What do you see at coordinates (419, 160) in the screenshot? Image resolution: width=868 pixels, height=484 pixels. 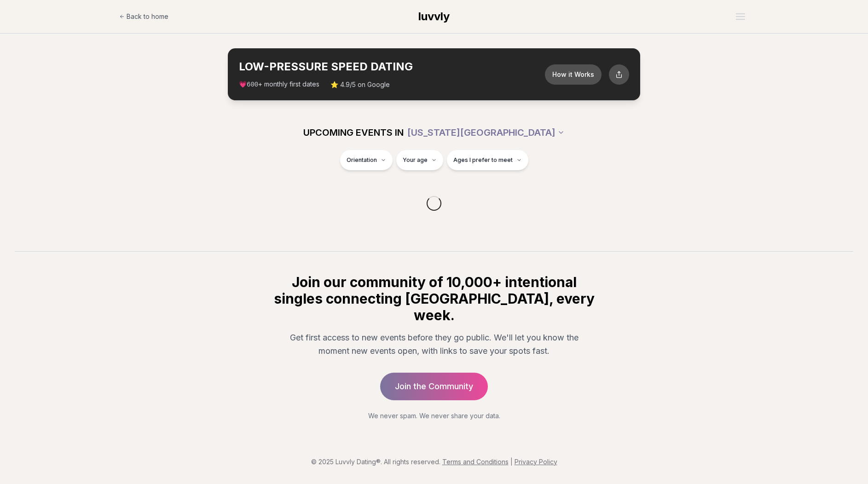 I see `button: Your age` at bounding box center [419, 160].